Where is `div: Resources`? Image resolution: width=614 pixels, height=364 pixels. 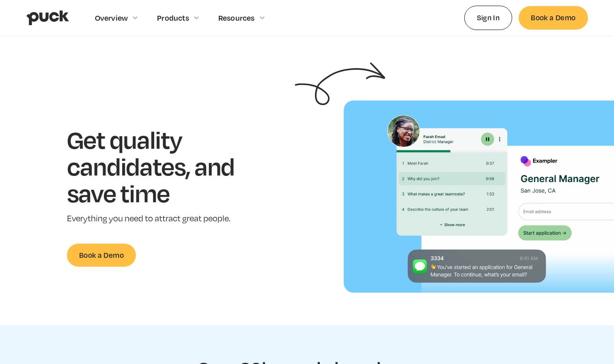
div: Resources is located at coordinates (236, 18).